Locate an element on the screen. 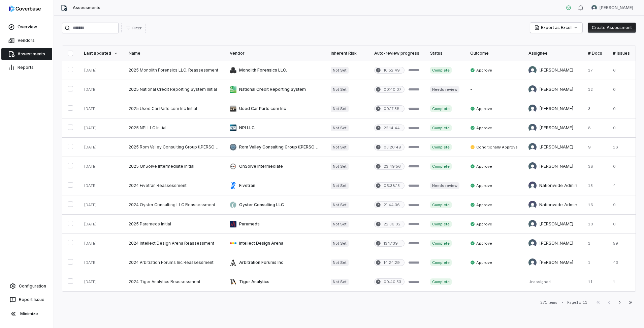 The height and width of the screenshot is (328, 644). div: Status is located at coordinates (444, 54).